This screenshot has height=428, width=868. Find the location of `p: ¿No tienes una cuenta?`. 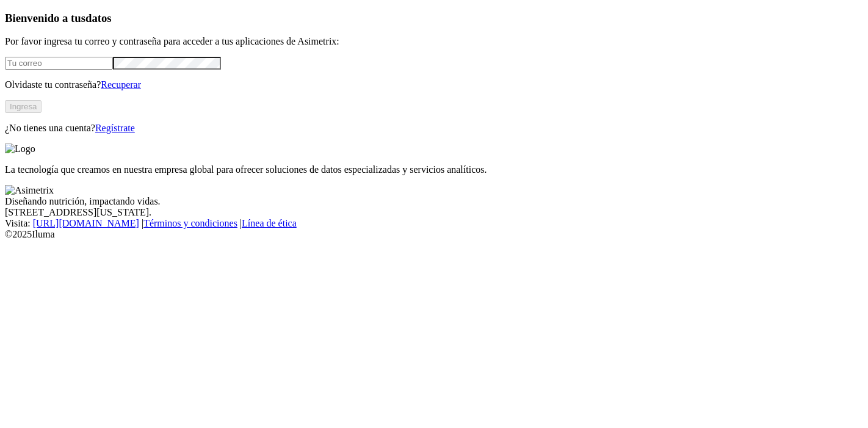

p: ¿No tienes una cuenta? is located at coordinates (434, 129).